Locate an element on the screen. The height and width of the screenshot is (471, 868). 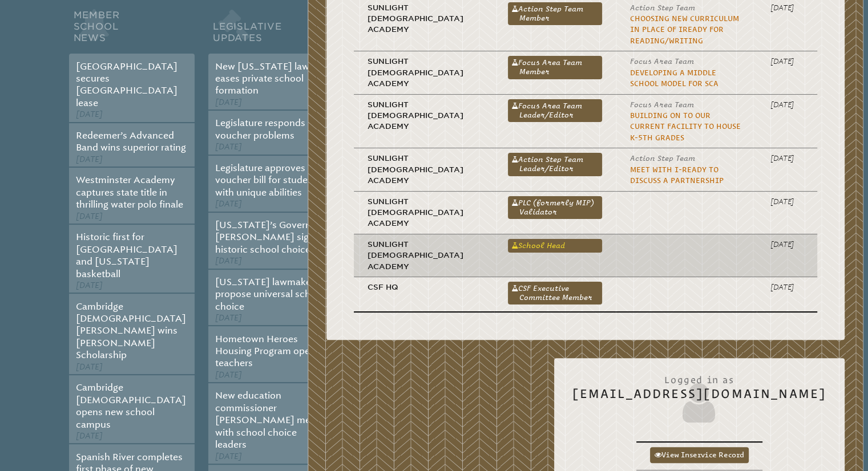
h2: Member School News is located at coordinates (132, 30).